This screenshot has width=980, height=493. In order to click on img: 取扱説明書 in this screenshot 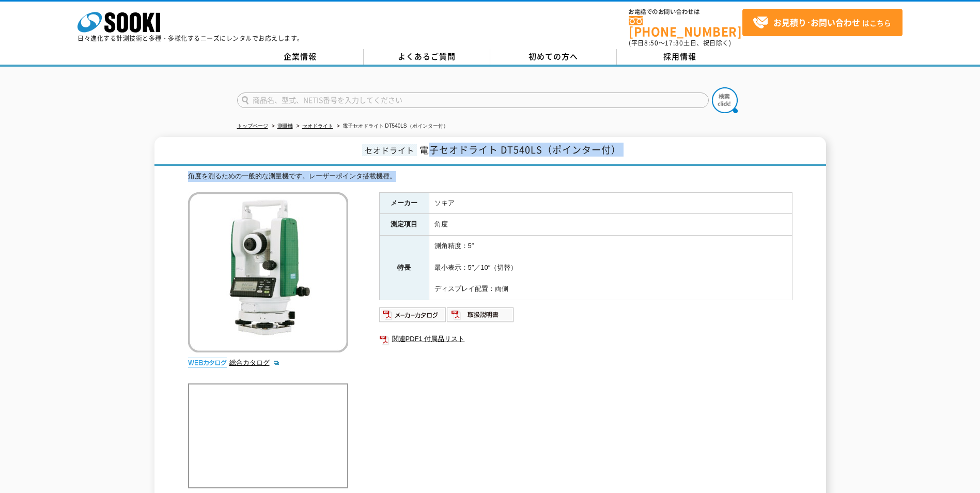, I will do `click(480, 314)`.